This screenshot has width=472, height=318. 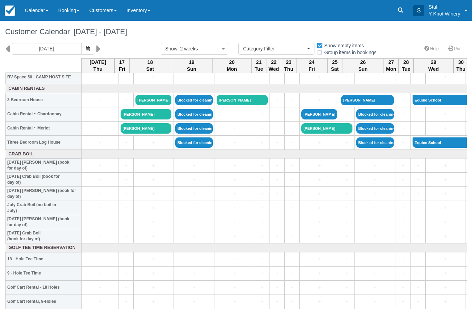 What do you see at coordinates (191, 66) in the screenshot?
I see `th: 19 Sun` at bounding box center [191, 66].